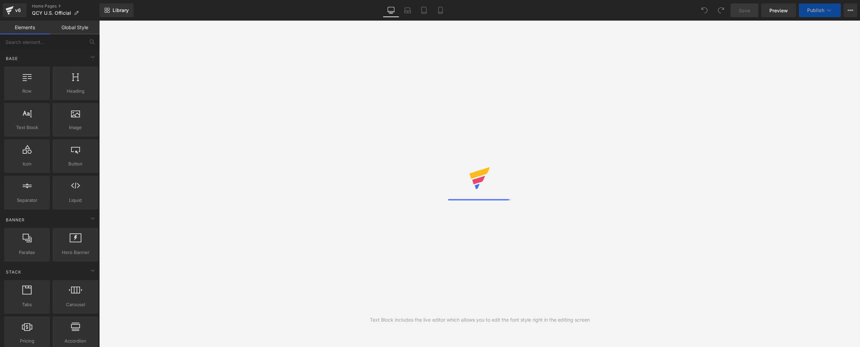 The width and height of the screenshot is (860, 347). Describe the element at coordinates (27, 252) in the screenshot. I see `span: Parallax` at that location.